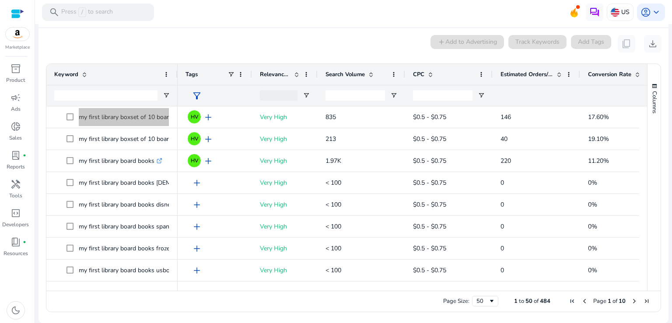  Describe the element at coordinates (506, 161) in the screenshot. I see `span: 220` at that location.